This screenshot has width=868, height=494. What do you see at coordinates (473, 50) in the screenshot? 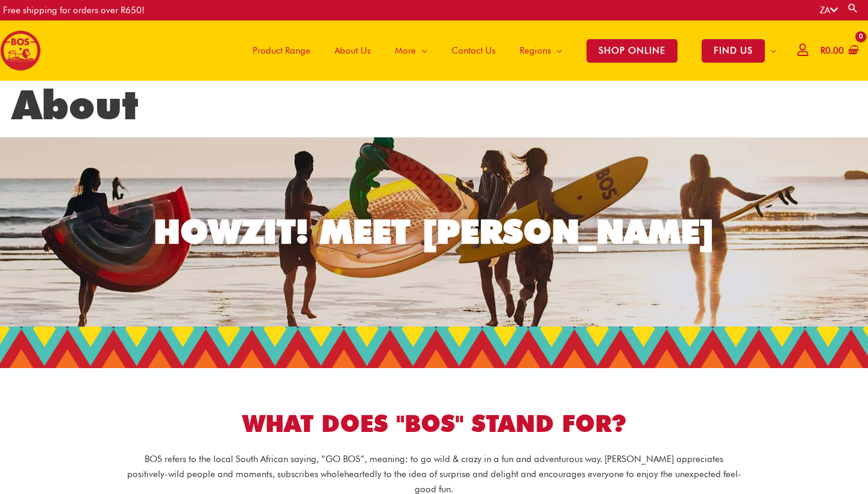
I see `span: Contact Us` at bounding box center [473, 50].